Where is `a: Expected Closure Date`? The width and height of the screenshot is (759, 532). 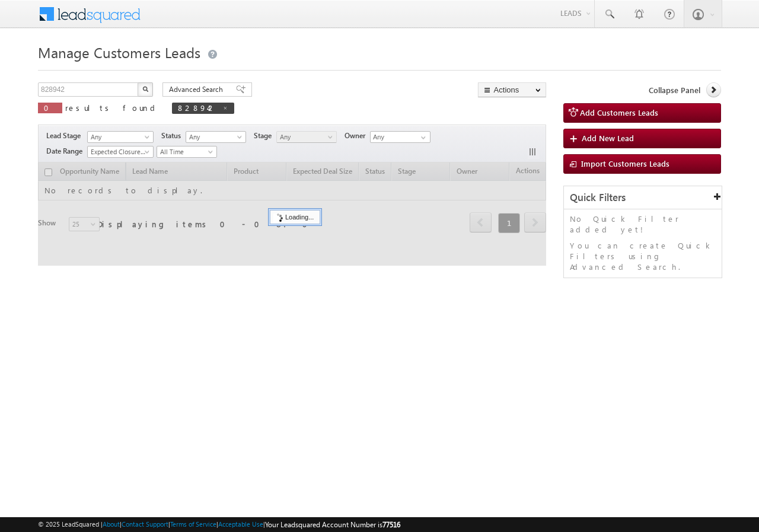 a: Expected Closure Date is located at coordinates (120, 152).